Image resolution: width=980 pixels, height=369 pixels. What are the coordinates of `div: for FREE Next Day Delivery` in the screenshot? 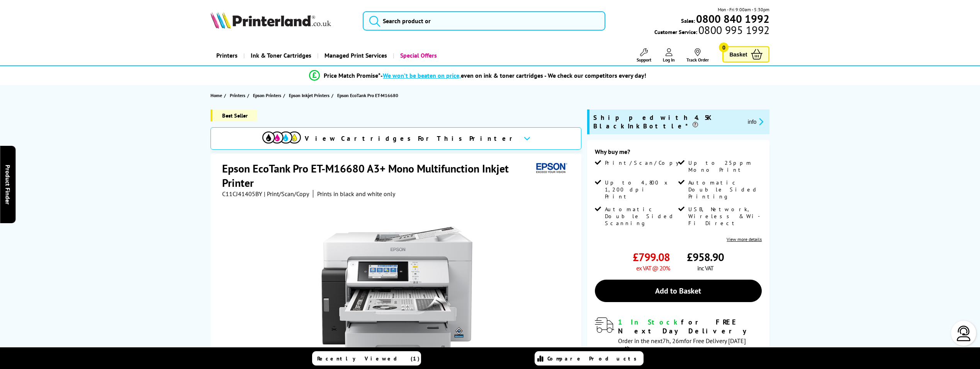 It's located at (690, 326).